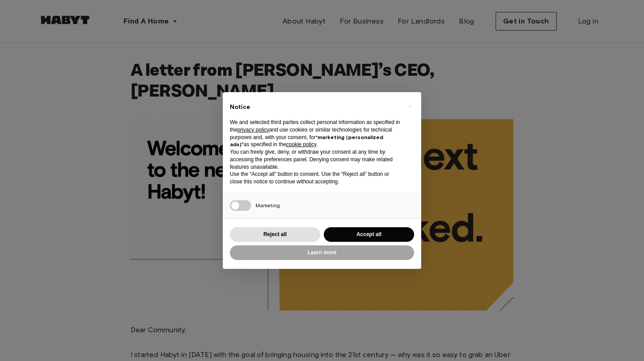 This screenshot has width=644, height=361. I want to click on p: You can freely give, deny, or withdraw your consent at any time by accessing the preferences pane..., so click(315, 159).